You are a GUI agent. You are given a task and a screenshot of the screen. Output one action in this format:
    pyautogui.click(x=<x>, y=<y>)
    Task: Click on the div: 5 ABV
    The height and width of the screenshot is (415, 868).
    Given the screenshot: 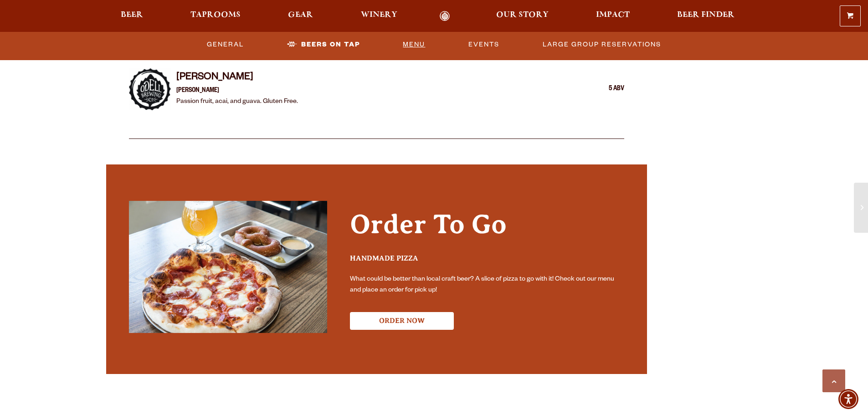 What is the action you would take?
    pyautogui.click(x=602, y=89)
    